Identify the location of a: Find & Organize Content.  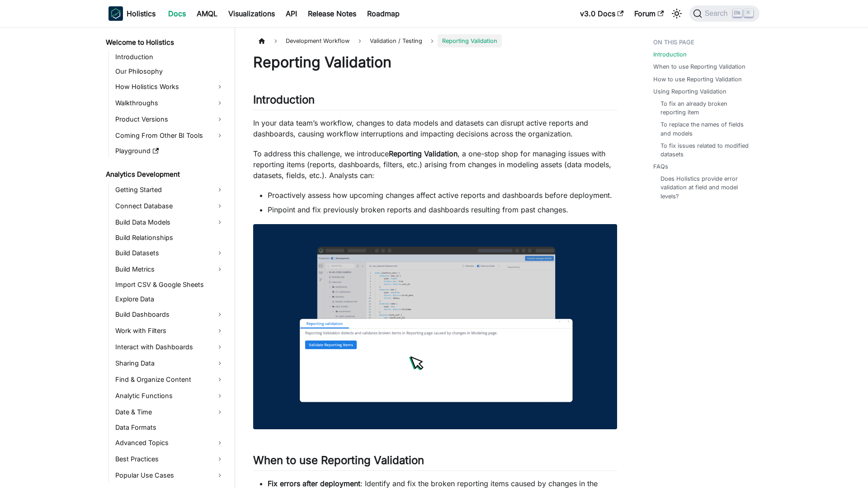
(170, 379).